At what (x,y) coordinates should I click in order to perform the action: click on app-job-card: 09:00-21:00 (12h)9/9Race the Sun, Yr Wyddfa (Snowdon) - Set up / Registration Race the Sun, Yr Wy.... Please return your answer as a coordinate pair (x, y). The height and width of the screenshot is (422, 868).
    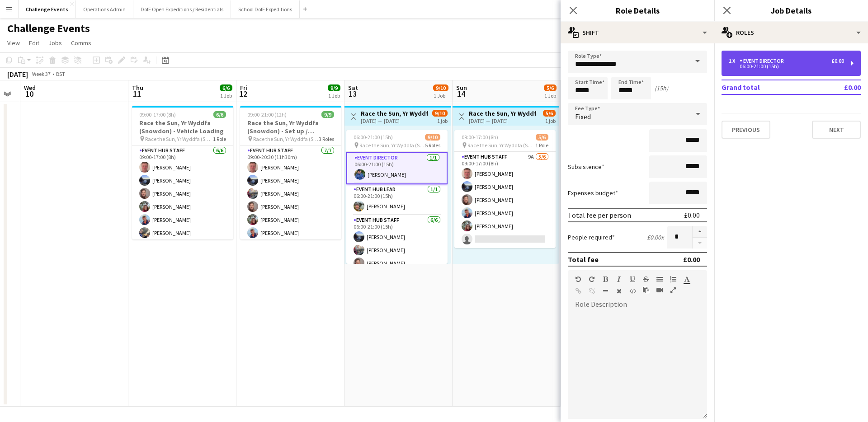
    Looking at the image, I should click on (291, 173).